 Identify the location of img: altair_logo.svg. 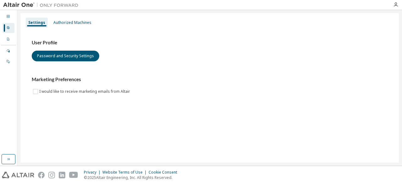
(18, 175).